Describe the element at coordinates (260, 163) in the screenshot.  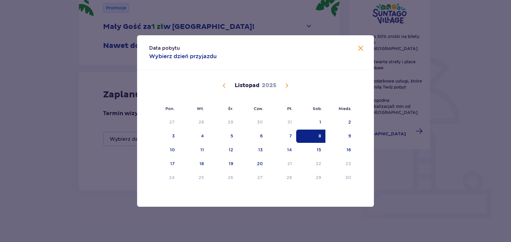
I see `div: 20` at that location.